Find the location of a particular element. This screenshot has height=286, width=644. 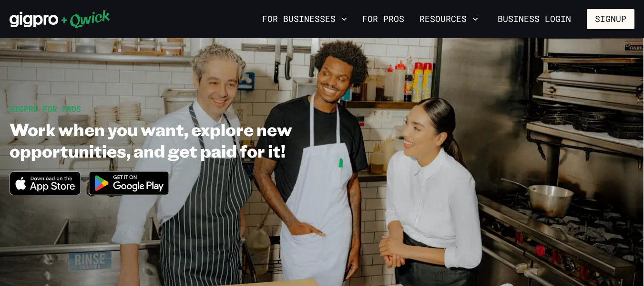

a: Download on the App Store is located at coordinates (45, 192).